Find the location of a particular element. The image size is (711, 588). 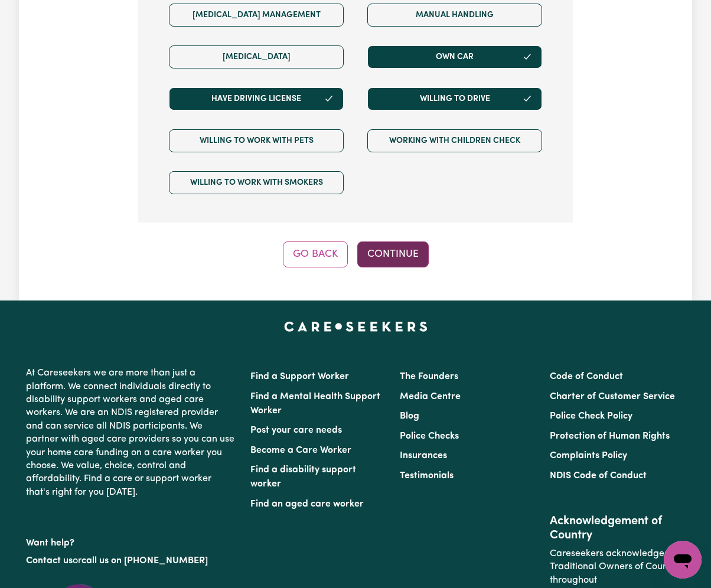

a: Post your care needs is located at coordinates (296, 431).